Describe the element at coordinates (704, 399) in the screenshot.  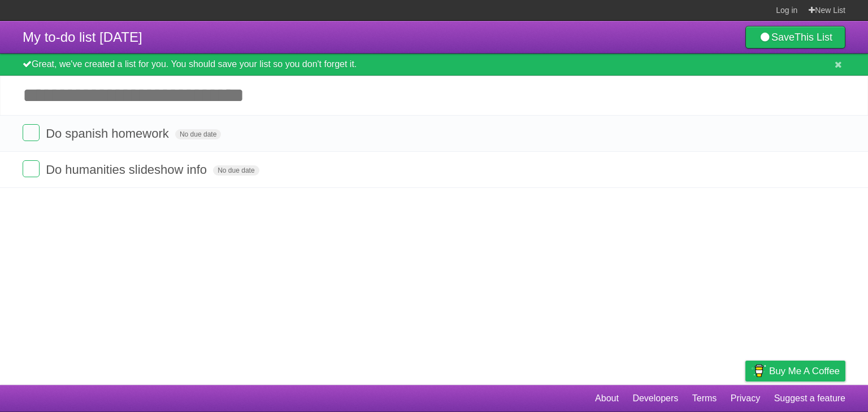
I see `a: Terms` at that location.